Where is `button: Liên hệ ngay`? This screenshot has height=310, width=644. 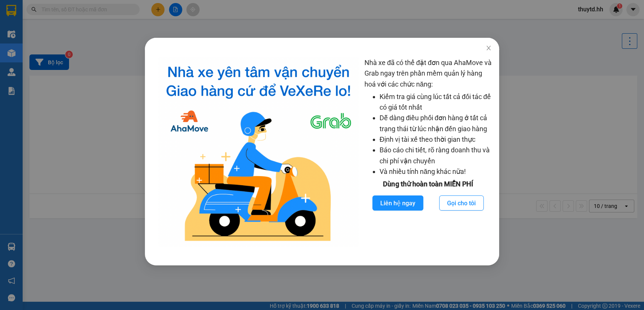 button: Liên hệ ngay is located at coordinates (398, 203).